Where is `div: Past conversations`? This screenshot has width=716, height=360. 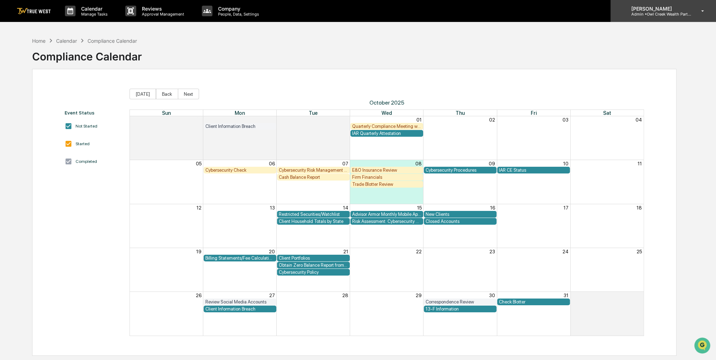
div: Past conversations is located at coordinates (27, 81).